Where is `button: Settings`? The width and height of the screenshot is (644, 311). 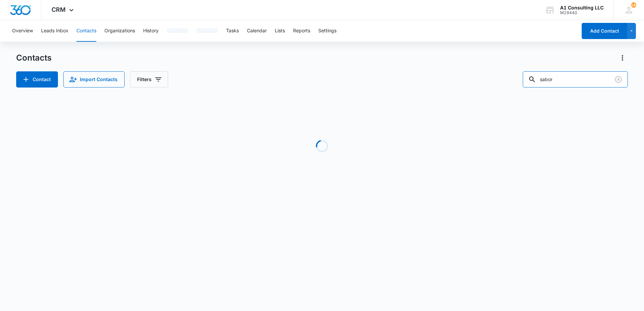
button: Settings is located at coordinates (328, 31).